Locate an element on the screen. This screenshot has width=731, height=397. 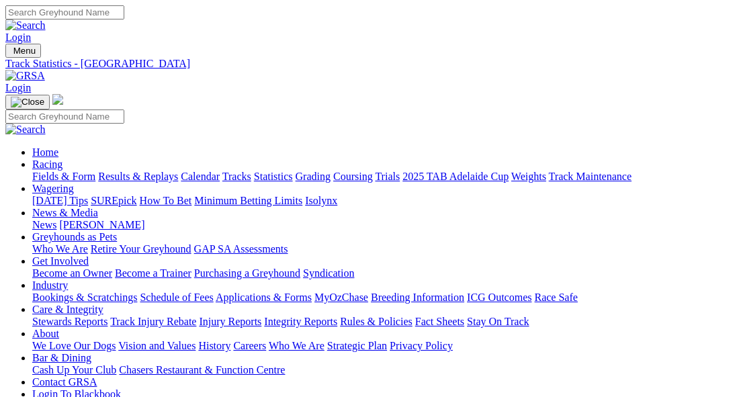
a: Stay On Track is located at coordinates (498, 321).